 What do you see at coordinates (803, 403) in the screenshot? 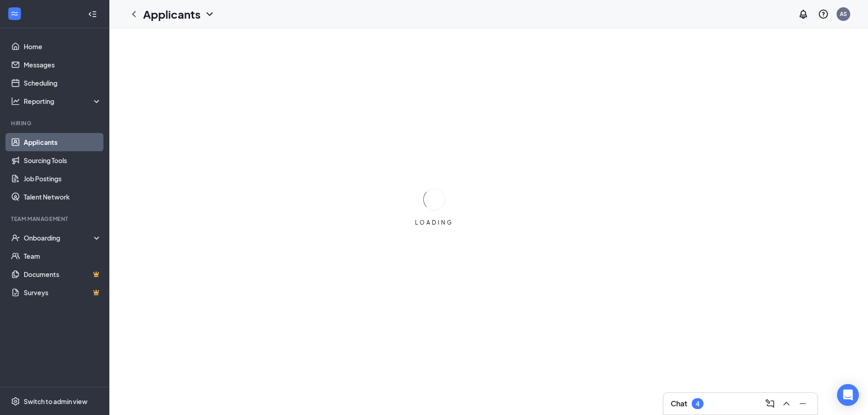
I see `svg: Minimize` at bounding box center [803, 403].